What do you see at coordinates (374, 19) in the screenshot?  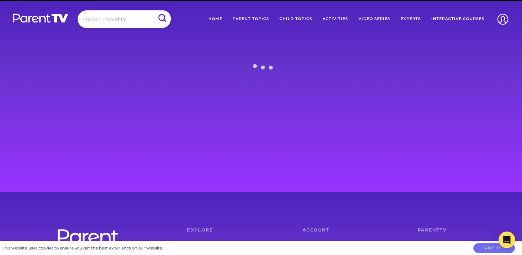 I see `a: Video Series` at bounding box center [374, 19].